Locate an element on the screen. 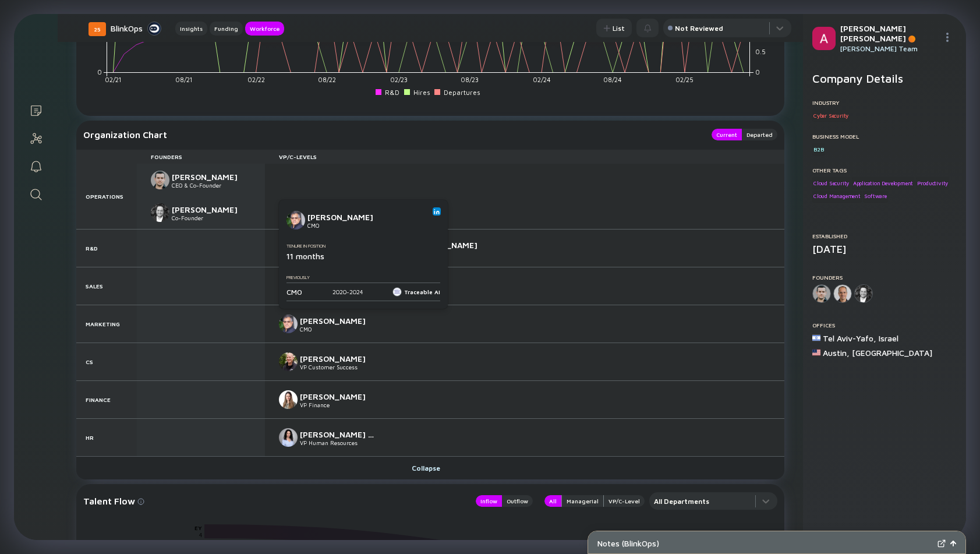 The image size is (980, 554). tspan: 02/25 is located at coordinates (684, 80).